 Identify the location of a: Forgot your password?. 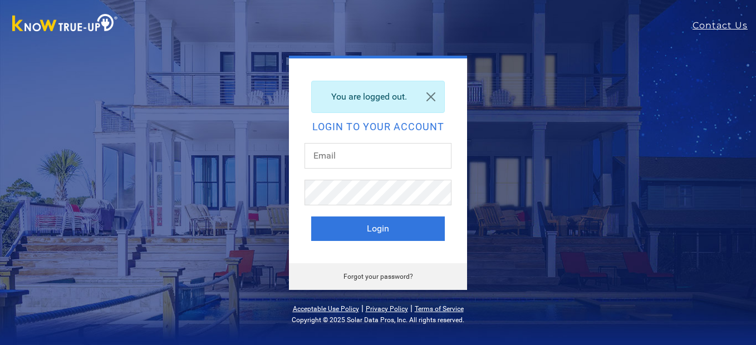
(378, 277).